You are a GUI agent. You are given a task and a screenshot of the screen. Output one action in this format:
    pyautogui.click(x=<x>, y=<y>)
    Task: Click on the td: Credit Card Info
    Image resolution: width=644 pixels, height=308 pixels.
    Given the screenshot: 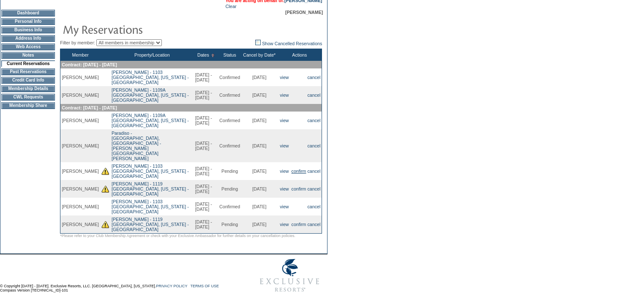 What is the action you would take?
    pyautogui.click(x=28, y=80)
    